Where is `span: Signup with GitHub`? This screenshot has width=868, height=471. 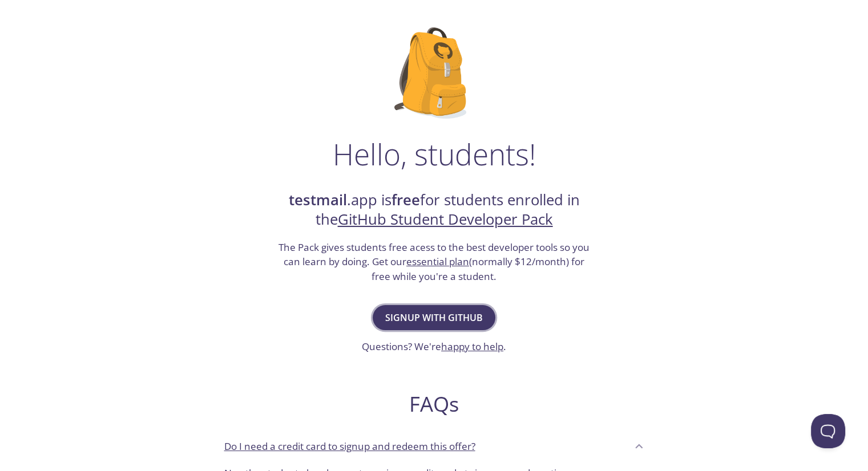 span: Signup with GitHub is located at coordinates (433, 318).